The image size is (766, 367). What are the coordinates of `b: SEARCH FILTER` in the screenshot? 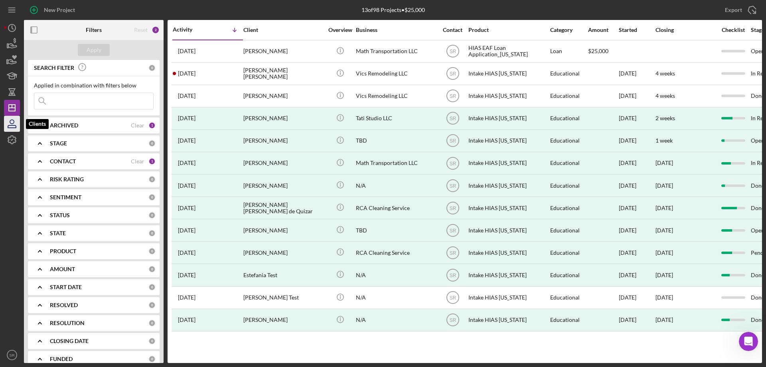 It's located at (54, 68).